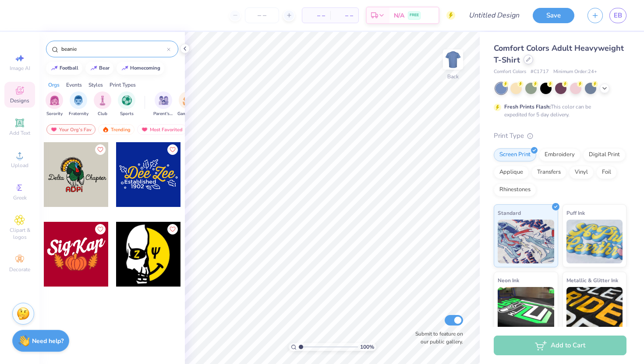 This screenshot has width=644, height=364. What do you see at coordinates (113, 49) in the screenshot?
I see `input: Try "Alpha"` at bounding box center [113, 49].